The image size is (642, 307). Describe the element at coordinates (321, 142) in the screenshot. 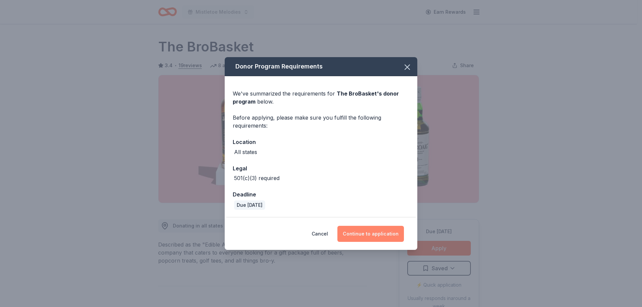

I see `div: Location` at that location.